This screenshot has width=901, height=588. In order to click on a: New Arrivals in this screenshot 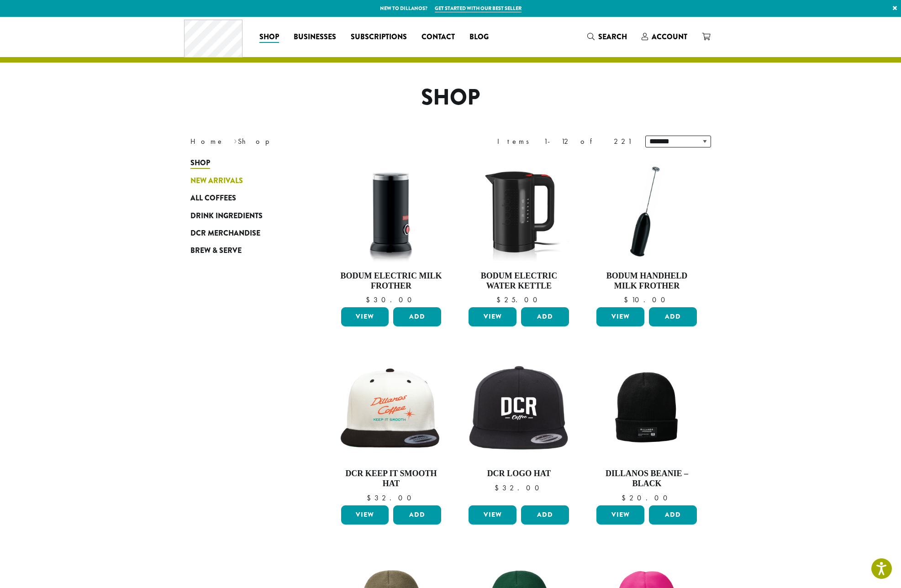, I will do `click(245, 181)`.